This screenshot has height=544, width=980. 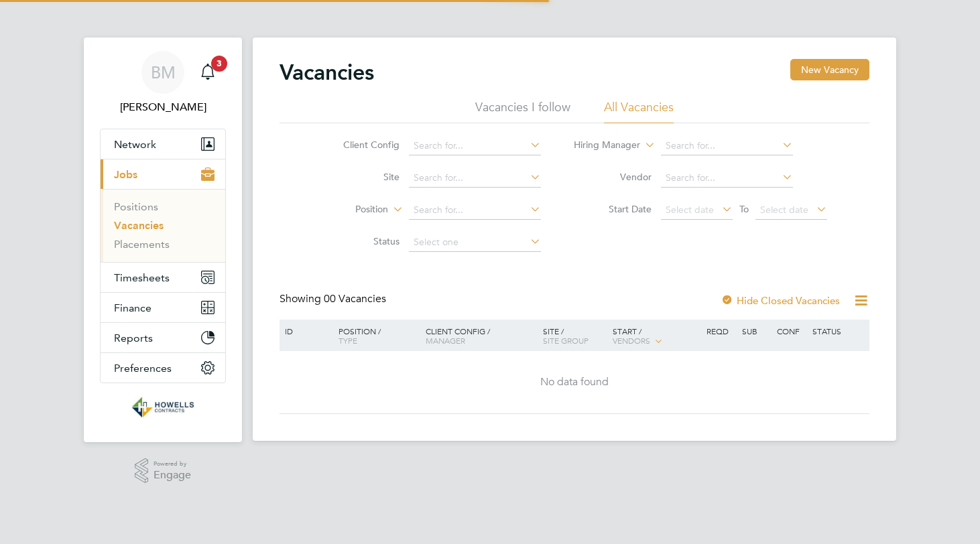 I want to click on span: Network, so click(x=135, y=144).